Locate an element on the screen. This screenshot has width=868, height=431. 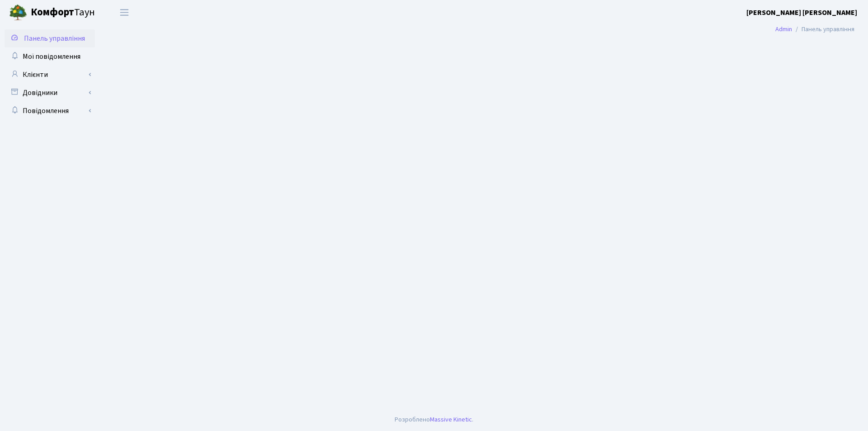
a: Мої повідомлення is located at coordinates (49, 56).